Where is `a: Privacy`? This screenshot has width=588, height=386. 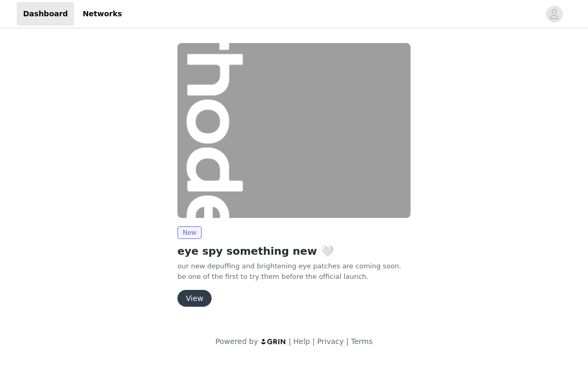 a: Privacy is located at coordinates (331, 341).